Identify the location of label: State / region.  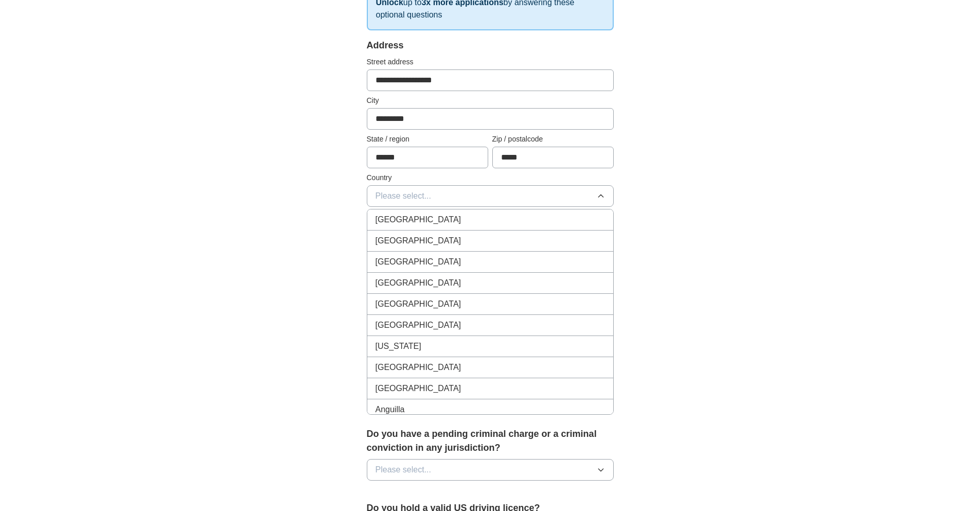
(427, 139).